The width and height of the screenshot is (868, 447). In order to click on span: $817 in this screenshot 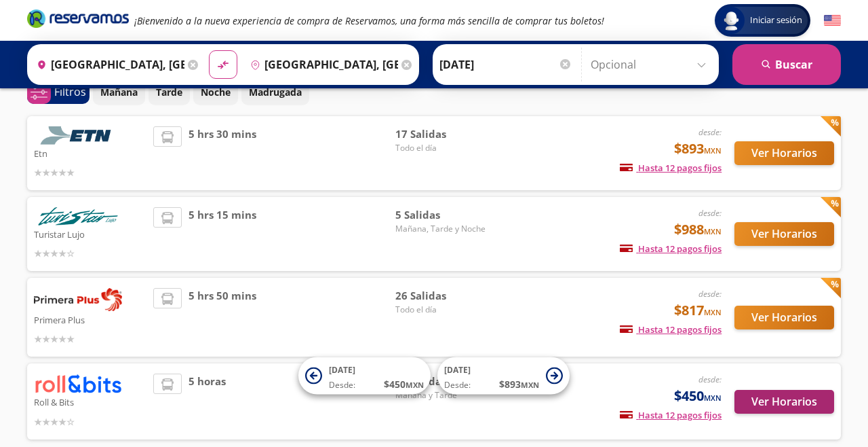, I will do `click(698, 310)`.